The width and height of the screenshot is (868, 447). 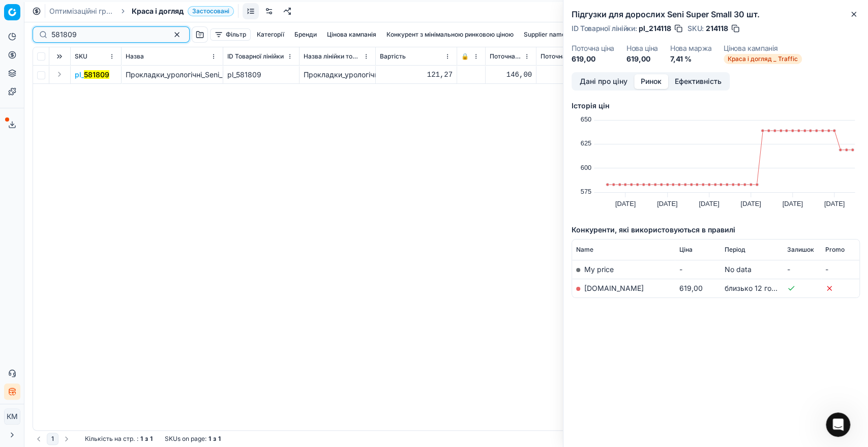 What do you see at coordinates (82, 11) in the screenshot?
I see `a: Оптимізаційні групи` at bounding box center [82, 11].